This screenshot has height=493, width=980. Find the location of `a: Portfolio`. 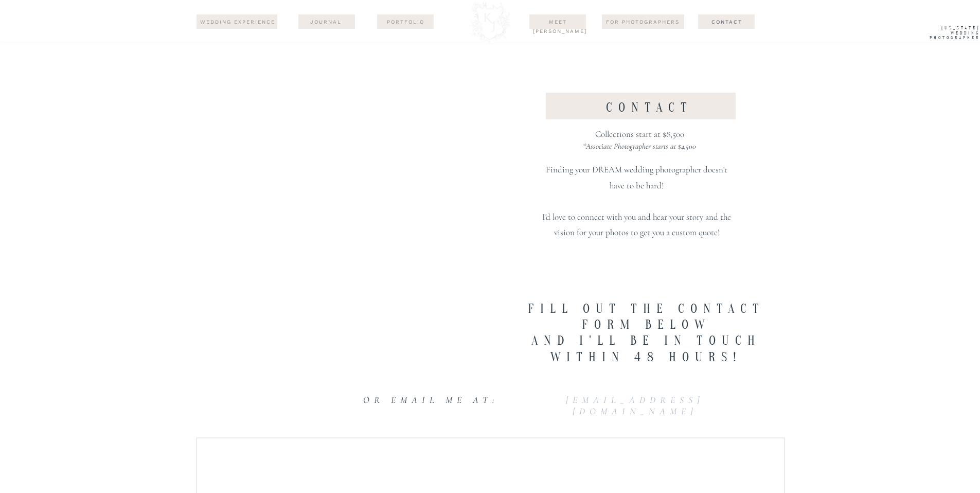

a: Portfolio is located at coordinates (405, 22).